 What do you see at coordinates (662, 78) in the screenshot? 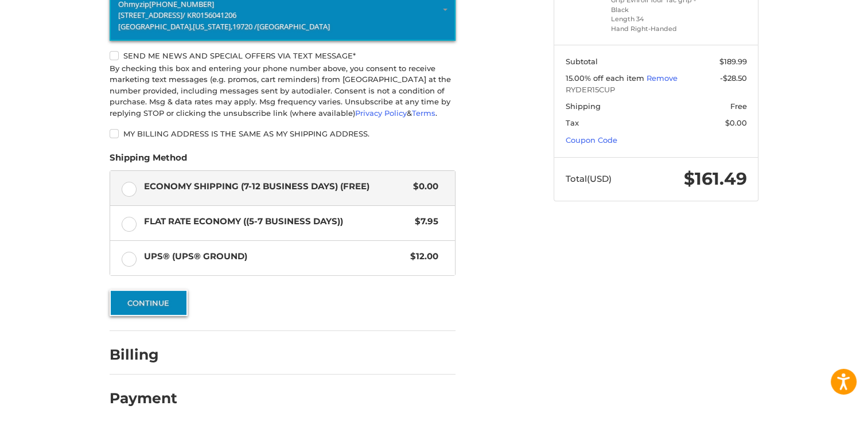
I see `a: Remove` at bounding box center [662, 78].